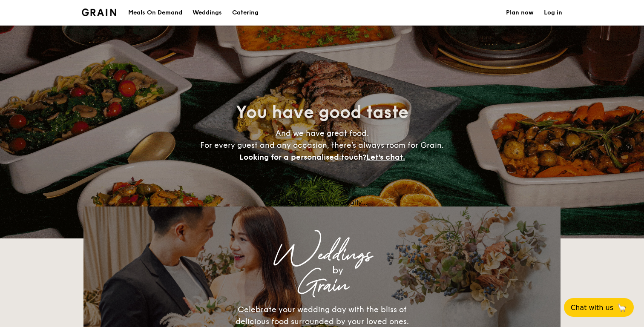 The image size is (644, 327). What do you see at coordinates (99, 12) in the screenshot?
I see `img: Grain` at bounding box center [99, 12].